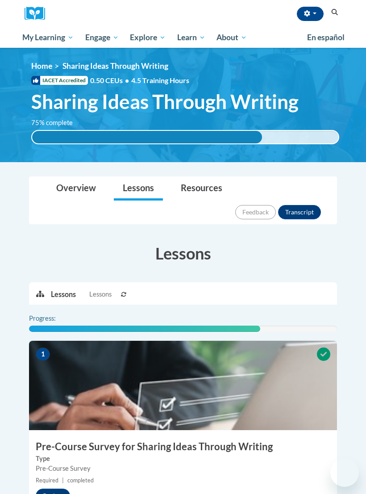  I want to click on a: Cox Campus, so click(38, 13).